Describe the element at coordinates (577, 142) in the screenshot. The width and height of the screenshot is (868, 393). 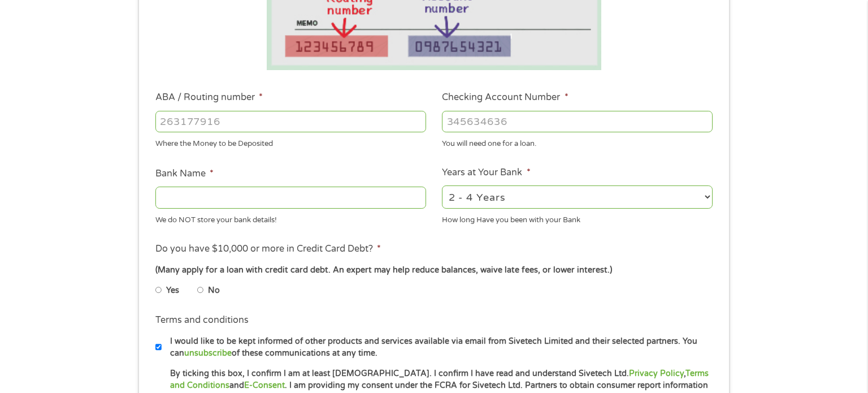
I see `div: You will need one for a loan.` at that location.